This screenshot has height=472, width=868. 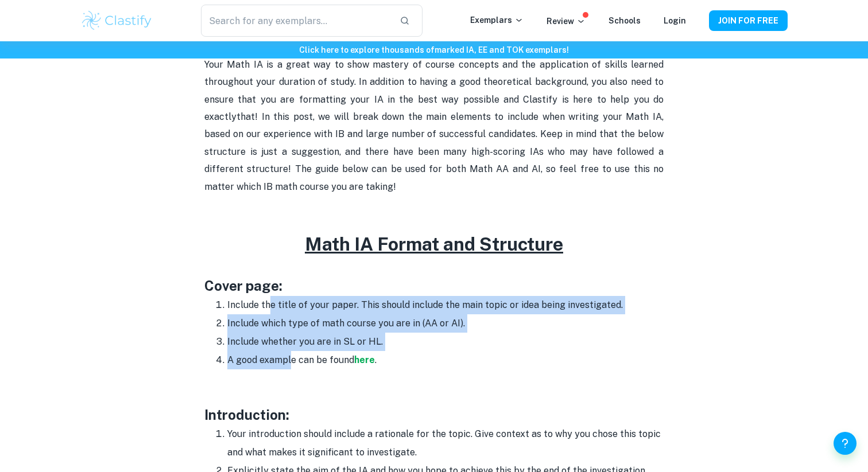 I want to click on li: Include whether you are in SL or HL., so click(x=445, y=342).